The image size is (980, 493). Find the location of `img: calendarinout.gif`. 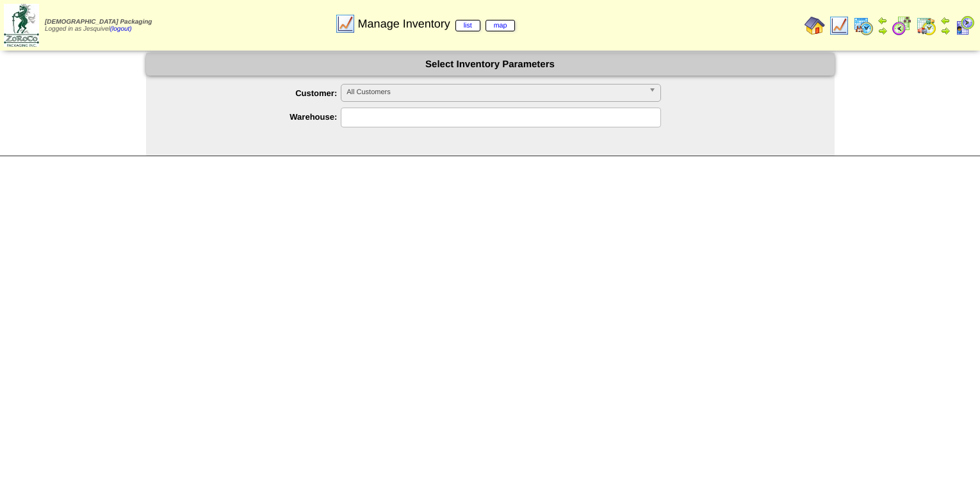

img: calendarinout.gif is located at coordinates (926, 26).